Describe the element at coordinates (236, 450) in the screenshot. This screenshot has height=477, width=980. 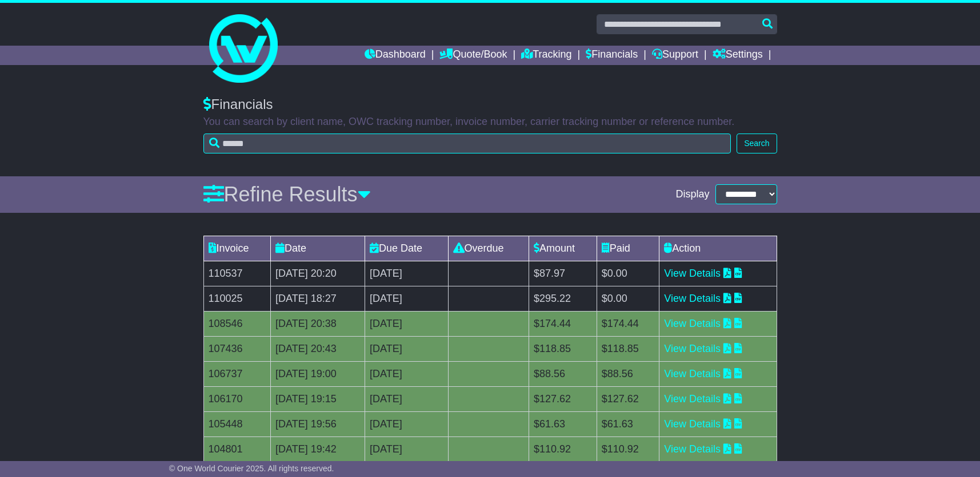
I see `td: 104801` at that location.